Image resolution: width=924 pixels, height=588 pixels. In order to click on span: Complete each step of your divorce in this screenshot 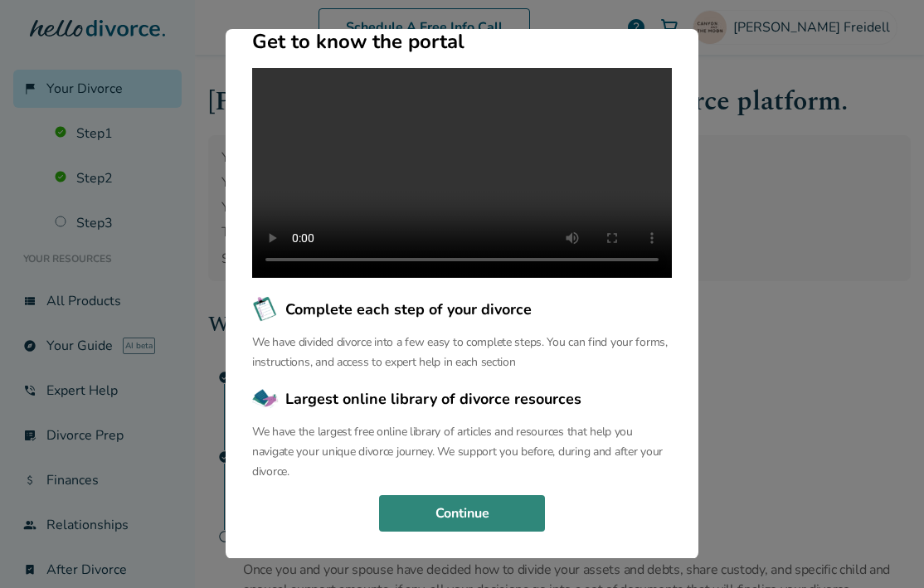, I will do `click(408, 309)`.